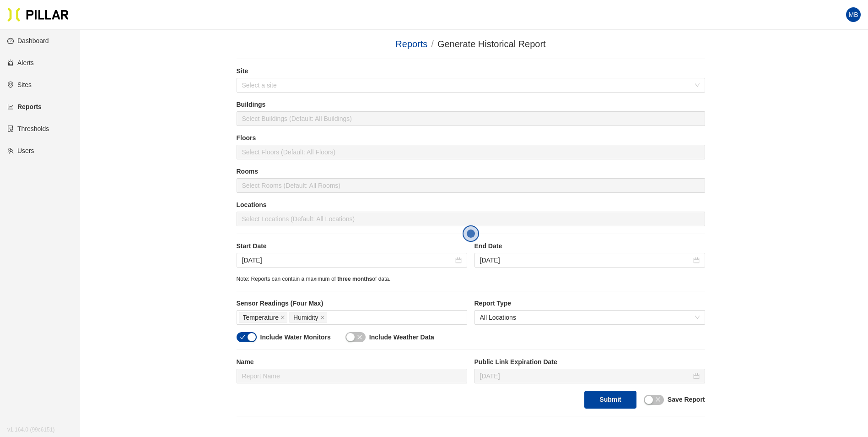 This screenshot has width=868, height=437. Describe the element at coordinates (347, 260) in the screenshot. I see `input: Aug 6, 2025` at that location.